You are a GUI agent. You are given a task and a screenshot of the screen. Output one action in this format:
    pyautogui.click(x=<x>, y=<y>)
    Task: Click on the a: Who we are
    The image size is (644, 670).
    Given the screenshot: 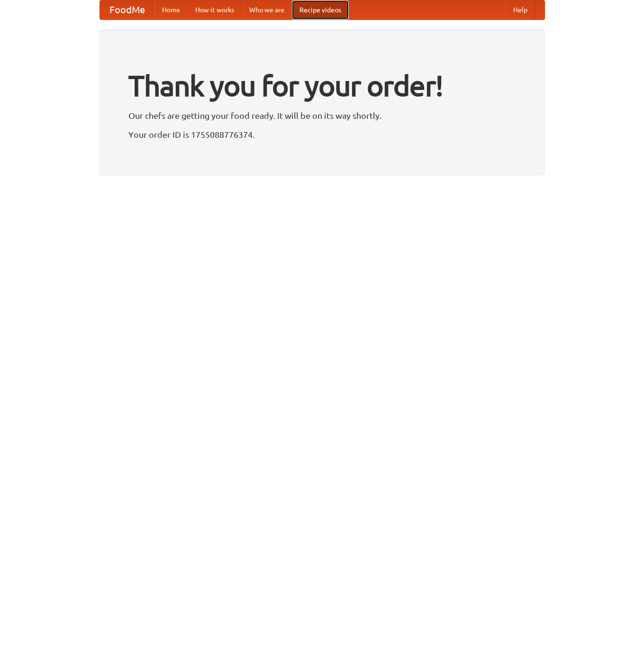 What is the action you would take?
    pyautogui.click(x=266, y=10)
    